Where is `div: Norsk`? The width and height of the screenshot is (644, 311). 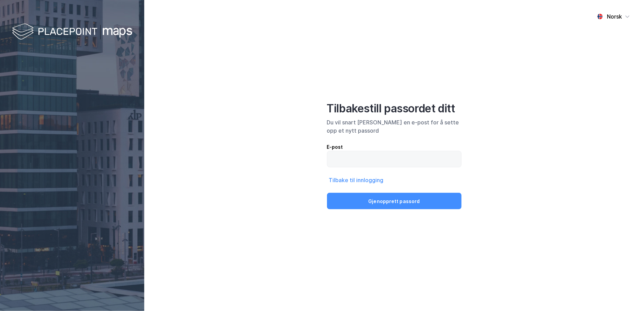 div: Norsk is located at coordinates (614, 16).